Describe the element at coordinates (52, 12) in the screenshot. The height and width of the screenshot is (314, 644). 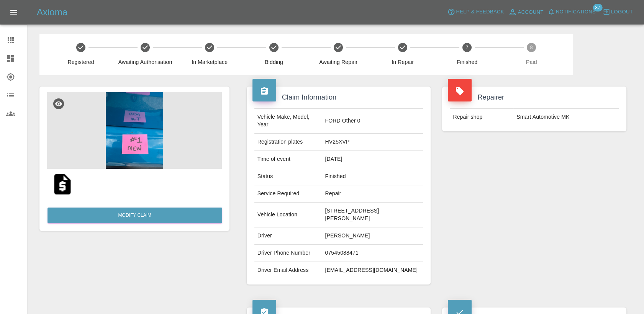
I see `h5: Axioma` at that location.